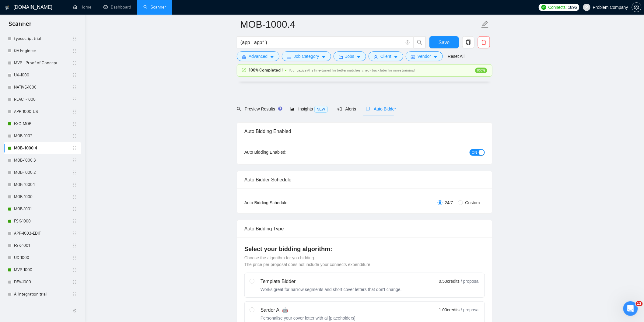 The width and height of the screenshot is (644, 322). What do you see at coordinates (244, 70) in the screenshot?
I see `span: check-circle` at bounding box center [244, 70].